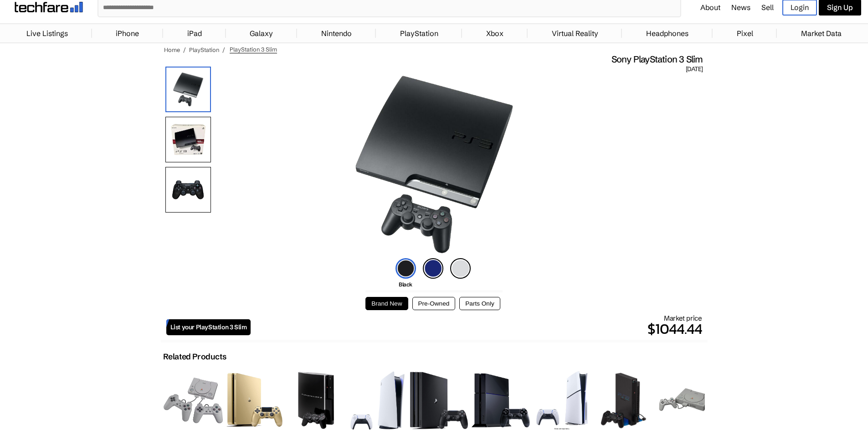  I want to click on button: Pre-Owned, so click(434, 303).